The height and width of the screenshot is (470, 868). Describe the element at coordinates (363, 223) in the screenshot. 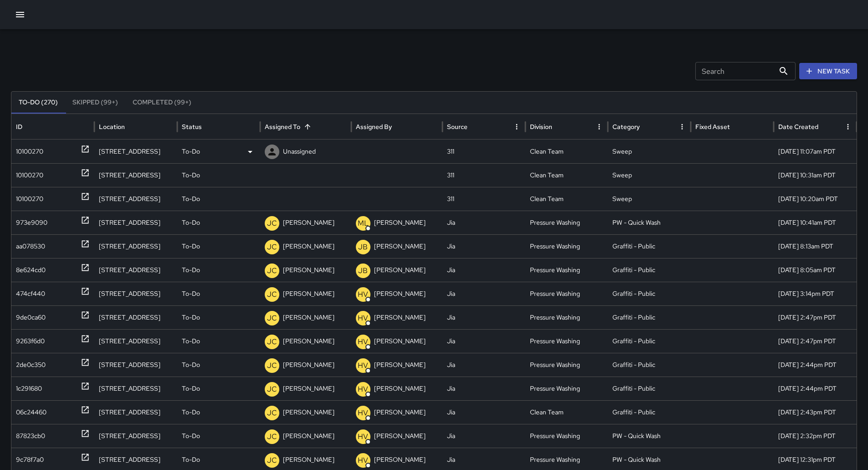

I see `p: ML` at that location.